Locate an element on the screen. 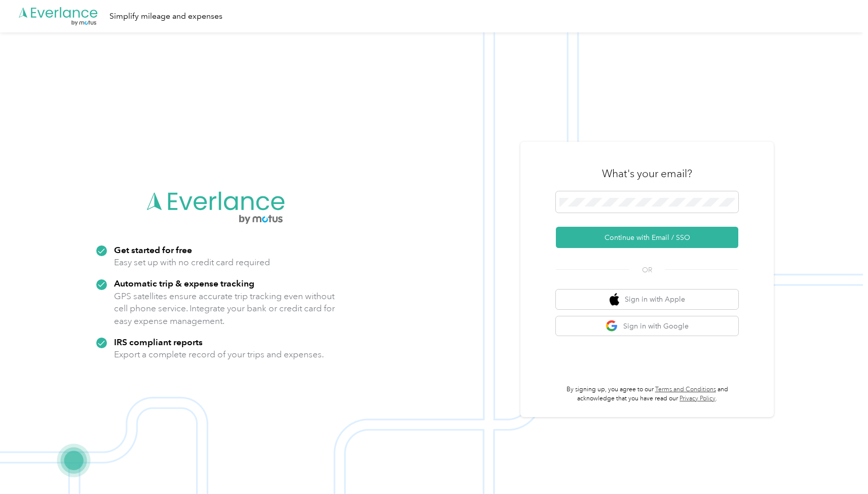 This screenshot has height=494, width=868. strong: IRS compliant reports is located at coordinates (158, 342).